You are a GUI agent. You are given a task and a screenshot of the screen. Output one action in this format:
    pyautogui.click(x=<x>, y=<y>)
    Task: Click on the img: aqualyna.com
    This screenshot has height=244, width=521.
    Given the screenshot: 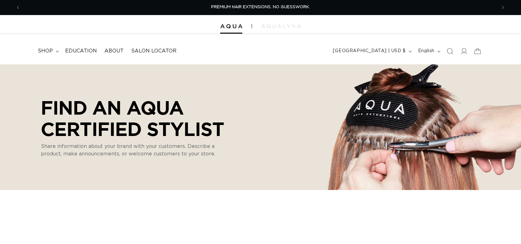 What is the action you would take?
    pyautogui.click(x=281, y=26)
    